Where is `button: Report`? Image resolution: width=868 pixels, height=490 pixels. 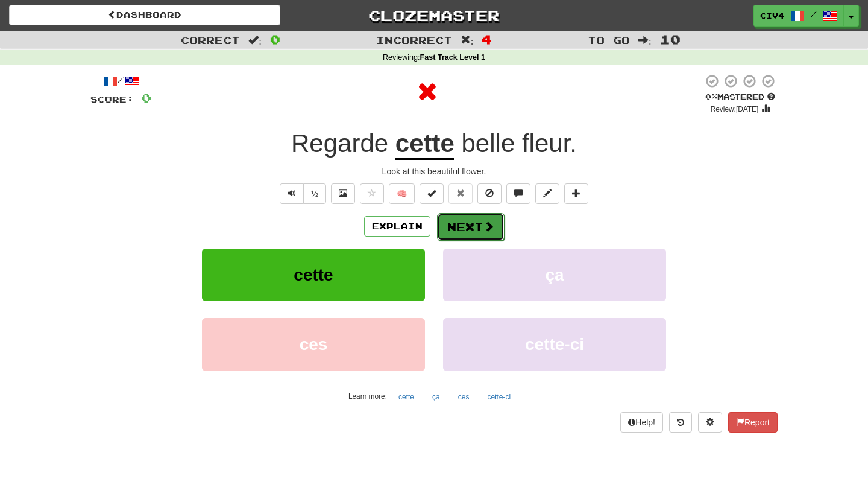
button: Report is located at coordinates (753, 422).